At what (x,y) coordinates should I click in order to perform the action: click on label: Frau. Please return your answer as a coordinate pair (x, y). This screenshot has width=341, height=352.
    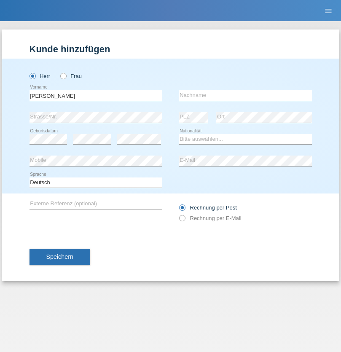
    Looking at the image, I should click on (71, 76).